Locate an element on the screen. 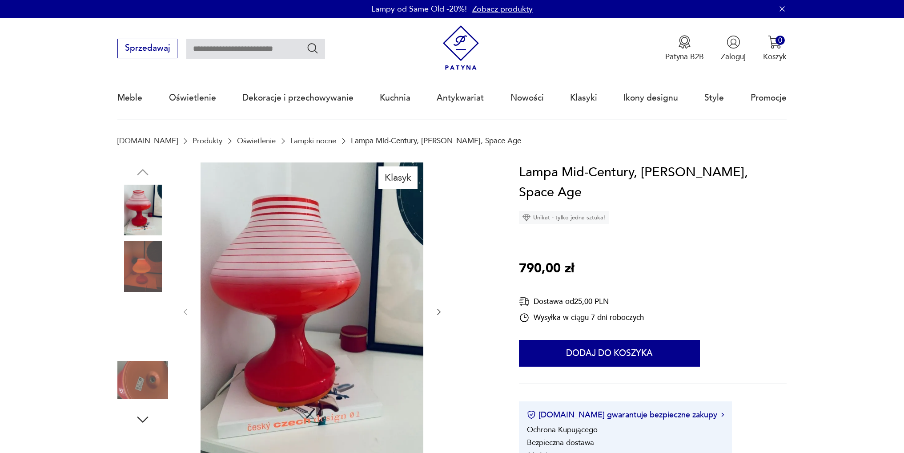 The height and width of the screenshot is (453, 904). div: 0 is located at coordinates (780, 40).